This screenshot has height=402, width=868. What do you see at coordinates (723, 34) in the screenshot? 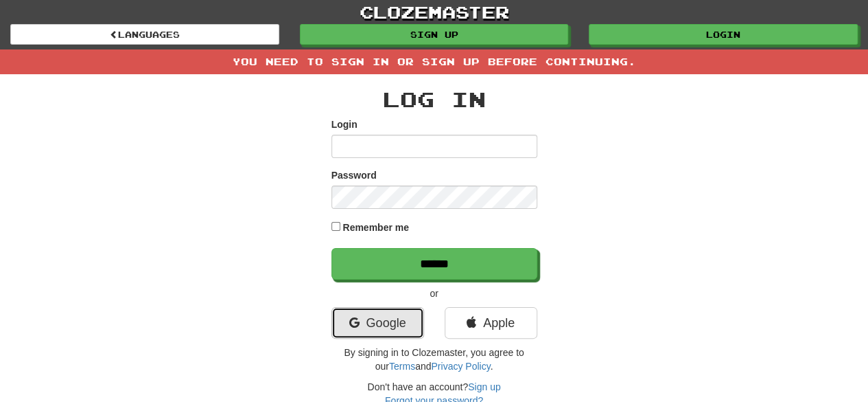
I see `a: Login` at bounding box center [723, 34].